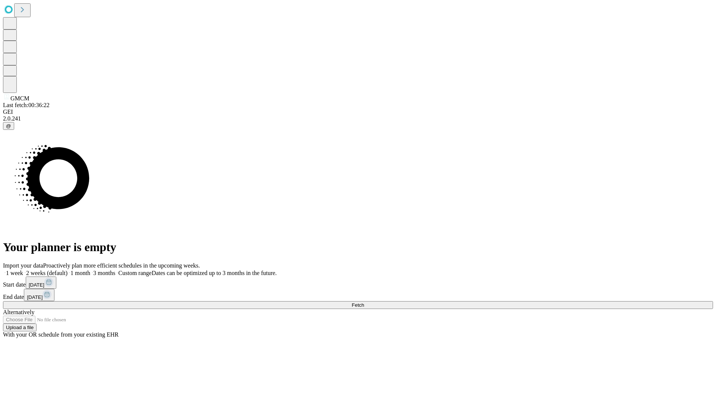 The width and height of the screenshot is (716, 403). What do you see at coordinates (358, 119) in the screenshot?
I see `div: 2.0.241` at bounding box center [358, 119].